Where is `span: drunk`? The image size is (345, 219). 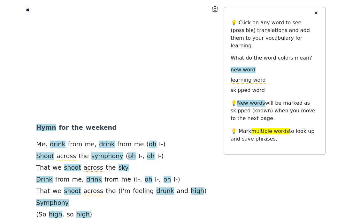 span: drunk is located at coordinates (165, 191).